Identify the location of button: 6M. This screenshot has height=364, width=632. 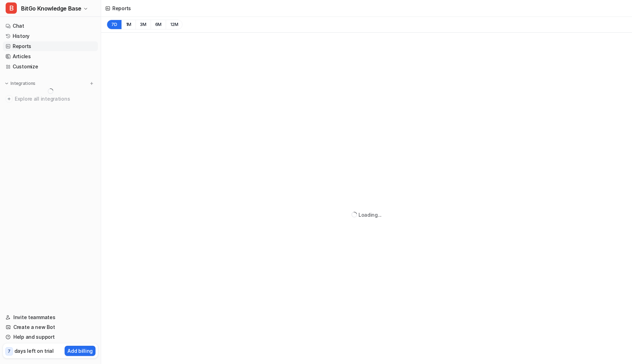
(158, 25).